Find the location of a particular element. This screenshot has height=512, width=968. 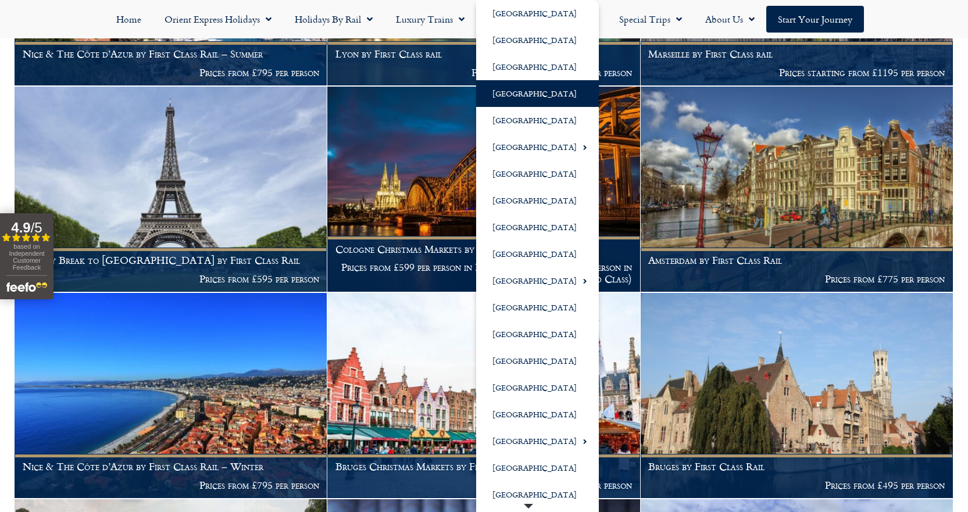

h1: Nice & The Côte d’Azur by First Class Rail – Summer is located at coordinates (171, 54).